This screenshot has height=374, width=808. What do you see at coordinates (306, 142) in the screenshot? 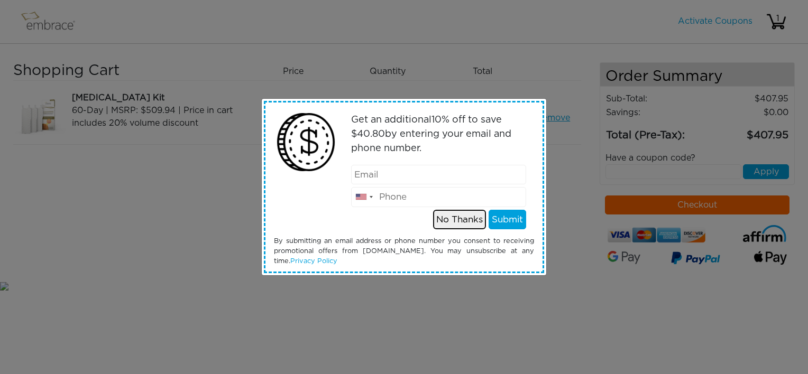
I see `img: money2.png` at bounding box center [306, 142].